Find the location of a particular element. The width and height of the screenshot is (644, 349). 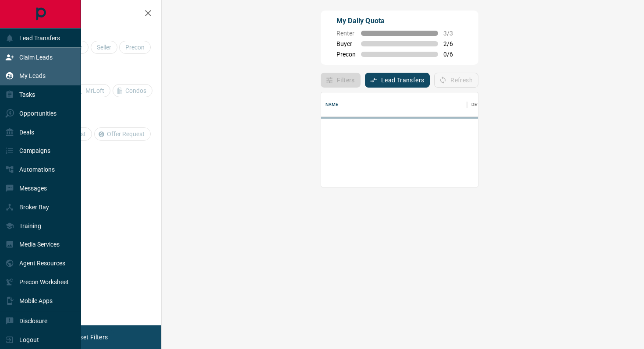

h2: Filters is located at coordinates (90, 14).